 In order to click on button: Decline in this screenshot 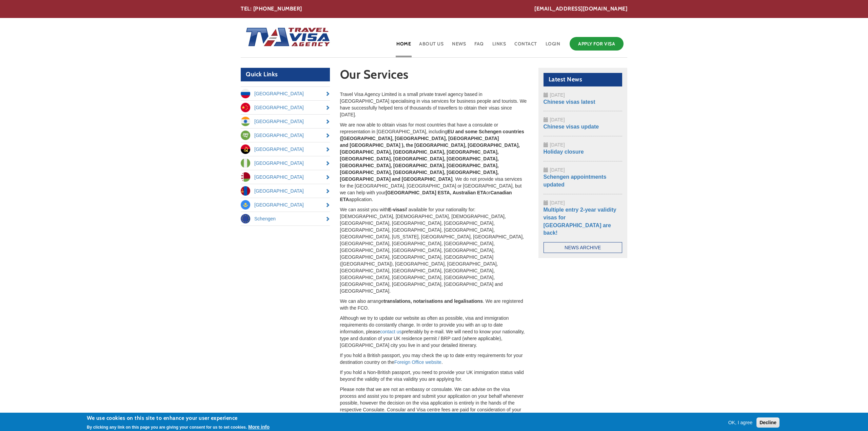, I will do `click(768, 422)`.